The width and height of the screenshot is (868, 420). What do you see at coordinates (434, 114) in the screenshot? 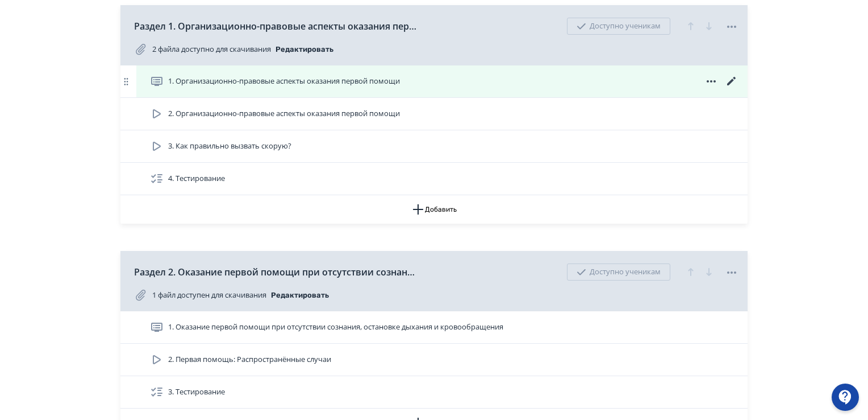
I see `div: 2. Организационно-правовые аспекты оказания первой помощи` at bounding box center [434, 114].